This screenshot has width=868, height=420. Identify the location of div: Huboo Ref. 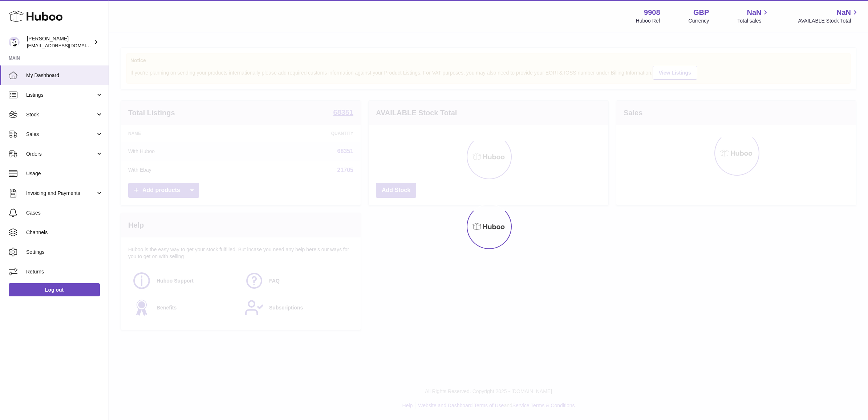
(648, 21).